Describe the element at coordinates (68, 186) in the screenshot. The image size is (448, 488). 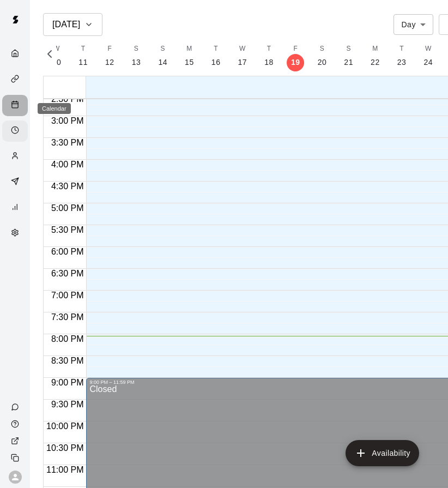
I see `span: 4:30 PM` at that location.